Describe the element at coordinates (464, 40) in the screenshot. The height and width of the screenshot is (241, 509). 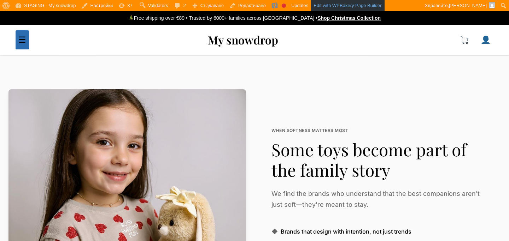
I see `span: 44` at that location.